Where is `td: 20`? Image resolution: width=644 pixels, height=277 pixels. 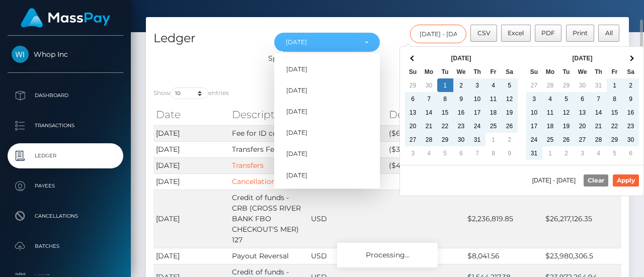 td: 20 is located at coordinates (583, 126).